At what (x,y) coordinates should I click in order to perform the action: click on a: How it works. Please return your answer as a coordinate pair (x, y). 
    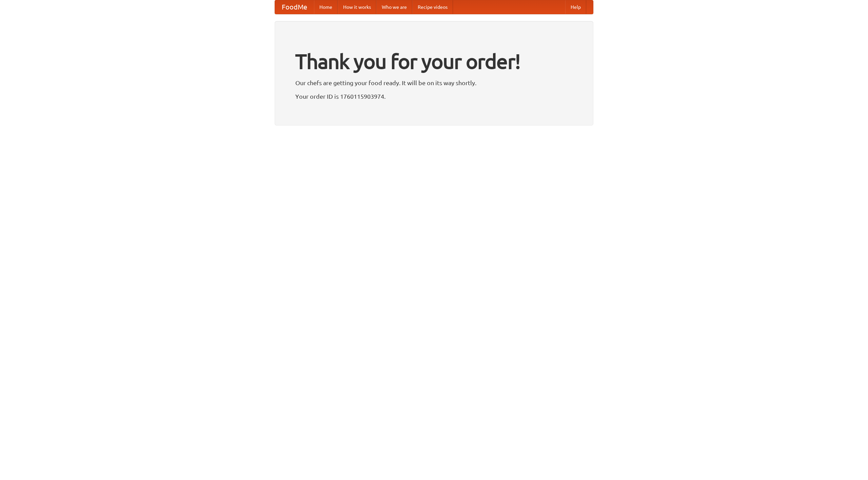
    Looking at the image, I should click on (357, 7).